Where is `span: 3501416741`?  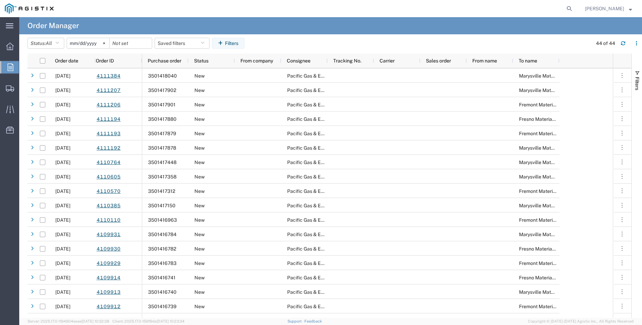
span: 3501416741 is located at coordinates (162, 278).